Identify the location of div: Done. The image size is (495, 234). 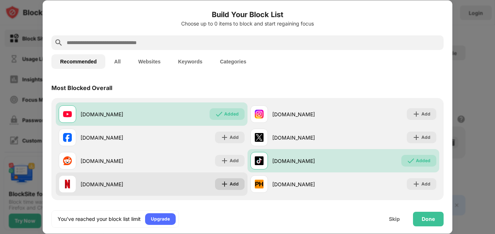
(429, 219).